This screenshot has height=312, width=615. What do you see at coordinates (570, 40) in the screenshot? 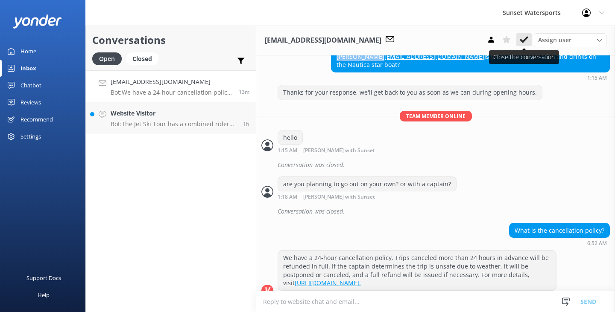
I see `div: Assign User` at bounding box center [570, 40].